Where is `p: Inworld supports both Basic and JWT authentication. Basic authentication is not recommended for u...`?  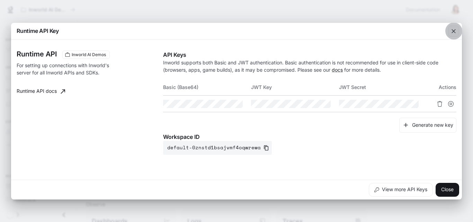
p: Inworld supports both Basic and JWT authentication. Basic authentication is not recommended for u... is located at coordinates (310, 66).